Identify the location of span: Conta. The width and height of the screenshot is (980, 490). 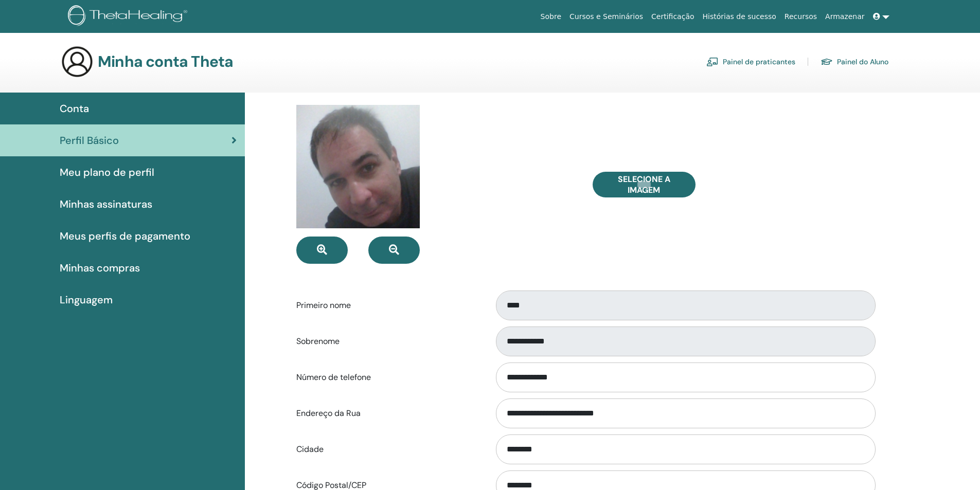
(74, 109).